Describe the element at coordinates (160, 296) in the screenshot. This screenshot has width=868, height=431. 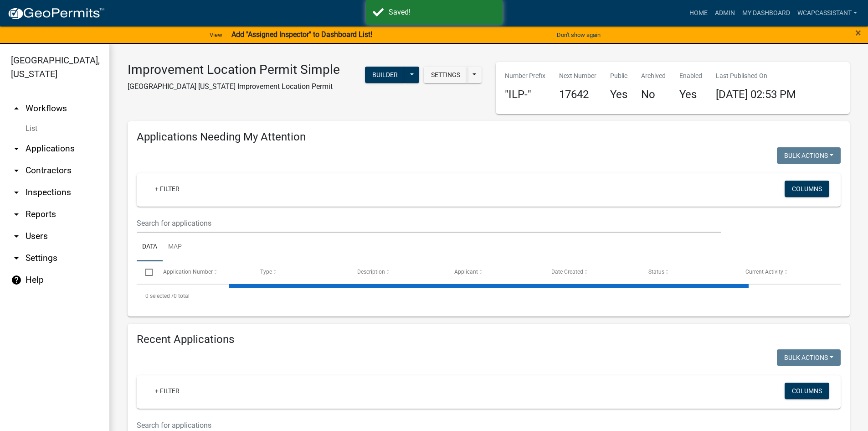
I see `span: 0 selected /` at that location.